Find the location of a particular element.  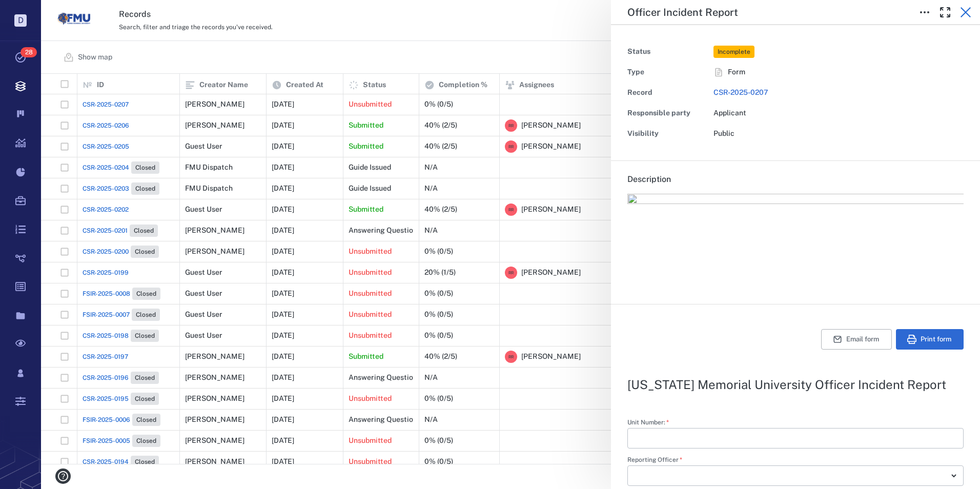

div: Visibility is located at coordinates (668, 133).